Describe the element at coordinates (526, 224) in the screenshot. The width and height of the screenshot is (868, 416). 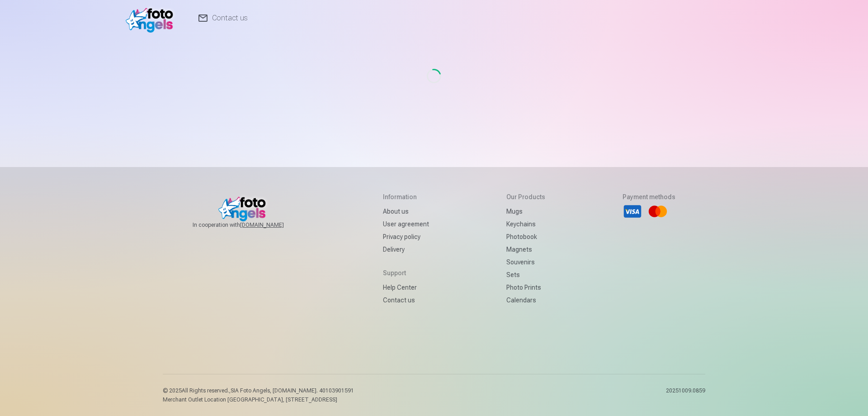
I see `a: Keychains` at that location.